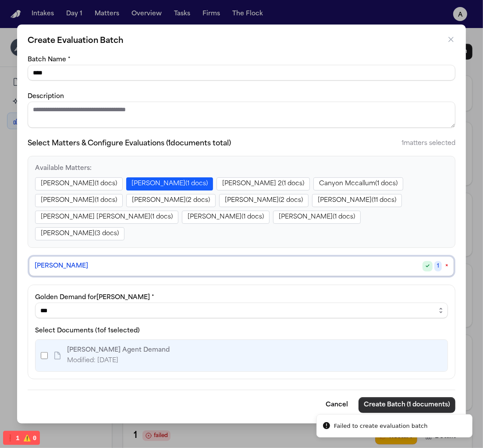 Image resolution: width=483 pixels, height=448 pixels. Describe the element at coordinates (129, 144) in the screenshot. I see `label: Select Matters & Configure Evaluations ( 1 documents total)` at that location.